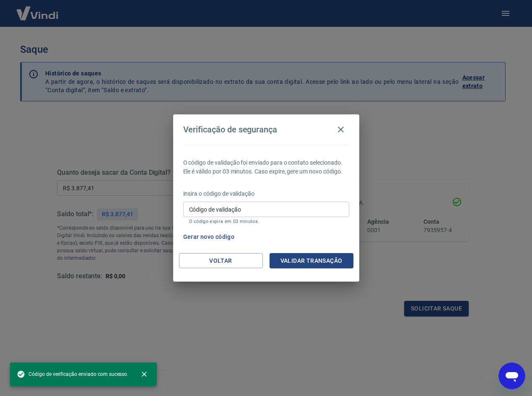  What do you see at coordinates (266, 194) in the screenshot?
I see `p: Insira o código de validação` at bounding box center [266, 194].